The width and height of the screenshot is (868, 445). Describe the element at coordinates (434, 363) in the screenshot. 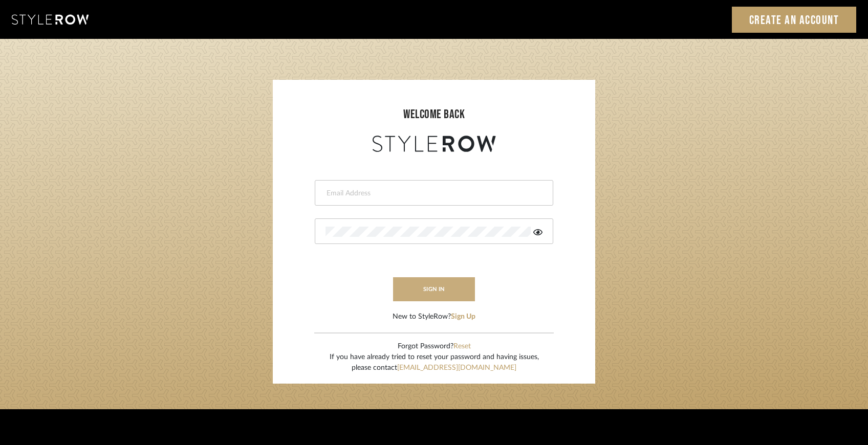

I see `div: If you have already tried to reset your password and having issues, please contact` at that location.